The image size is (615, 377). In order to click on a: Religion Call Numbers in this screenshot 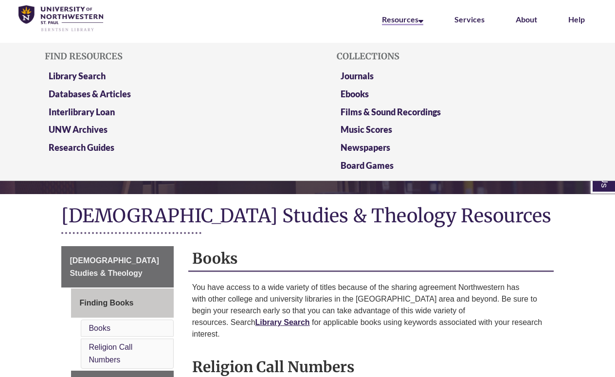, I will do `click(110, 353)`.